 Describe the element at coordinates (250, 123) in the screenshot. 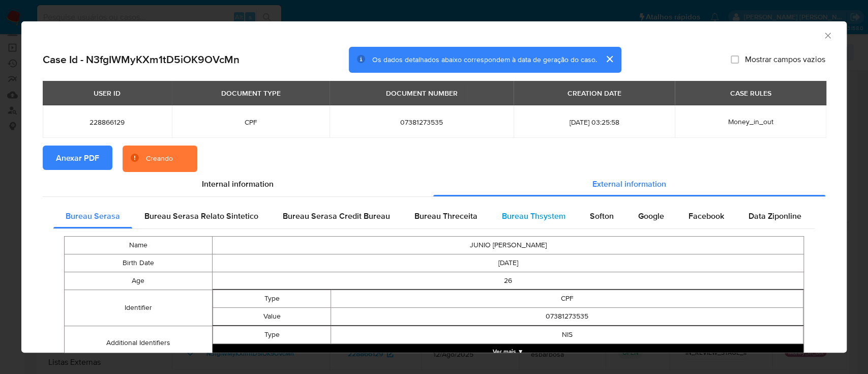

I see `span: CPF` at that location.